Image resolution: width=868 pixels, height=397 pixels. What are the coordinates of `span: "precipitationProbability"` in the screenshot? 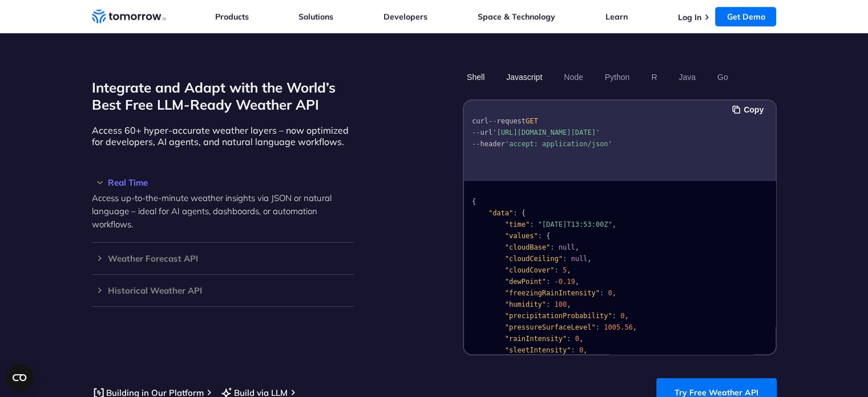 It's located at (558, 316).